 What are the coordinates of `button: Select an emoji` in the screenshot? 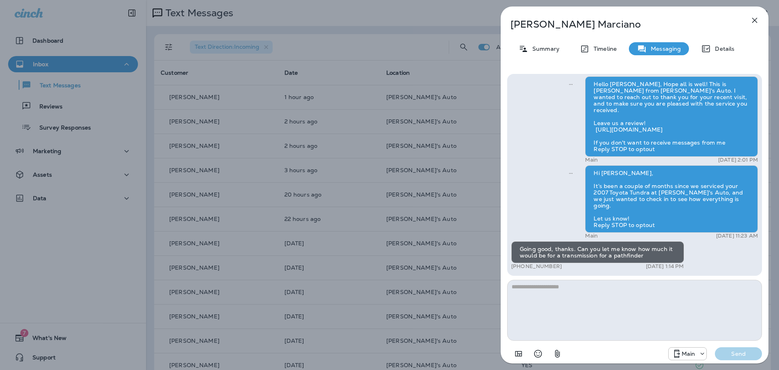 It's located at (538, 353).